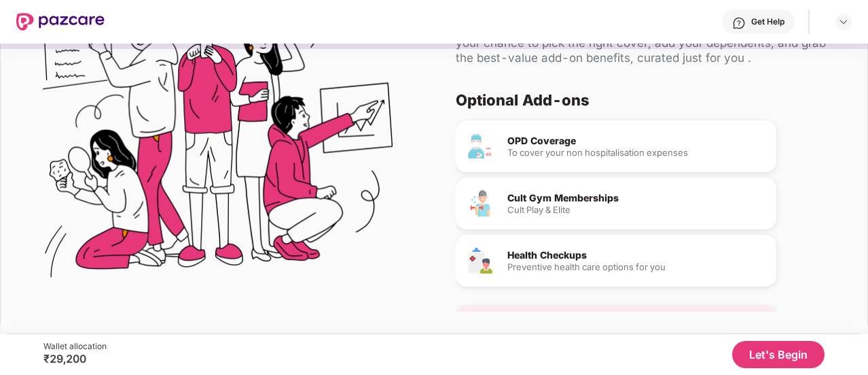 The height and width of the screenshot is (375, 868). I want to click on img: svg+xml;base64,PHN2ZyBpZD0iRHJvcGRvd24tMzJ4MzIiIHhtbG5zPSJodHRwOi8vd3d3LnczLm9yZy8yMDAwL3N2ZyIgd2..., so click(844, 22).